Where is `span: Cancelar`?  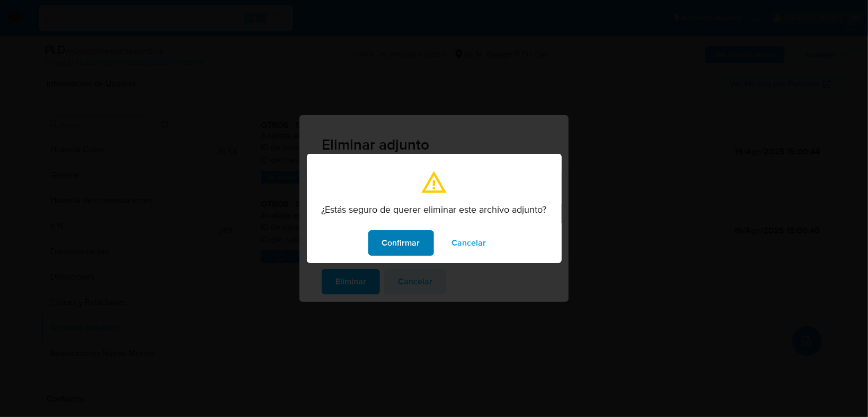 span: Cancelar is located at coordinates (469, 243).